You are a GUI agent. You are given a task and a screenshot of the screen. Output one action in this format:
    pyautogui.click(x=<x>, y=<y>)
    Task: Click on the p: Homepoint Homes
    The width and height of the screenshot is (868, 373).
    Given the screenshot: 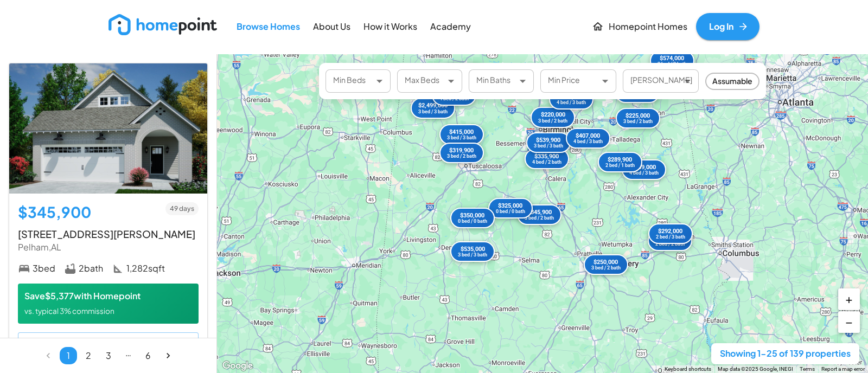 What is the action you would take?
    pyautogui.click(x=648, y=27)
    